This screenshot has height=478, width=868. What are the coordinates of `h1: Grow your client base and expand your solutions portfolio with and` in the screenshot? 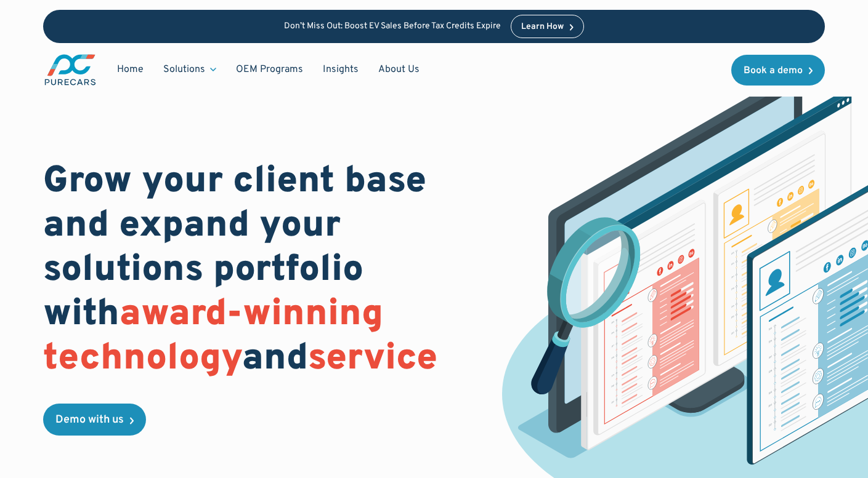 It's located at (252, 271).